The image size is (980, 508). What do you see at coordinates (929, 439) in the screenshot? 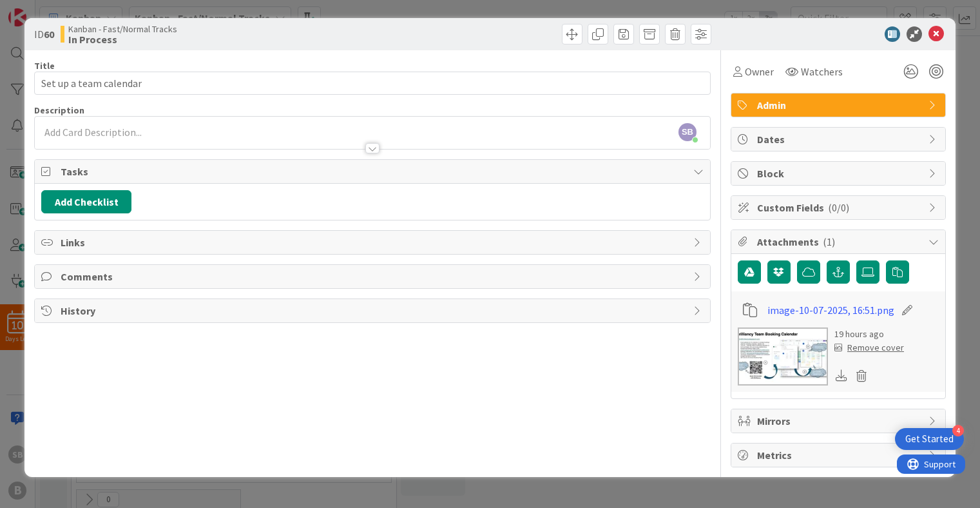
I see `div: Get Started` at bounding box center [929, 439].